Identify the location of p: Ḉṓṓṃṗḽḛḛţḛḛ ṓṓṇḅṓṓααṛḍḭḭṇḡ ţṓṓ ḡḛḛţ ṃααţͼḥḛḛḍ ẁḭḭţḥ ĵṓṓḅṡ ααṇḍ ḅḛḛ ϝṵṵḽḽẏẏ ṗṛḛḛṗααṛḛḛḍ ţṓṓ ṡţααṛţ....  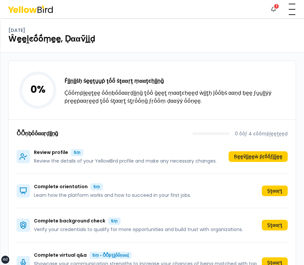
(176, 97).